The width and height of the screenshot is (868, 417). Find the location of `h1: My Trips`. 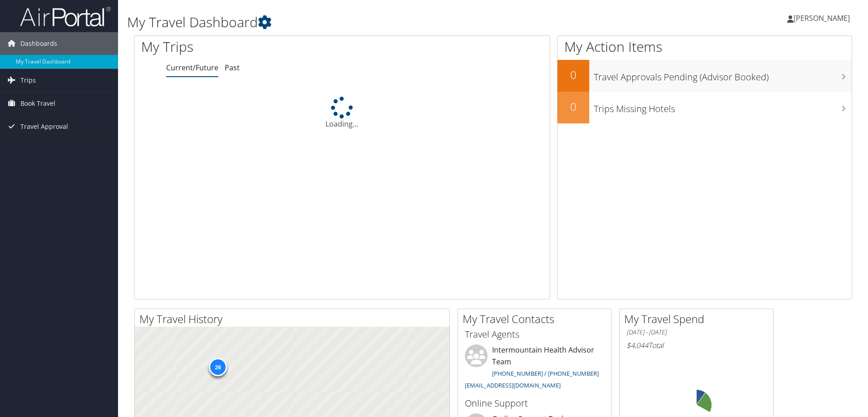

h1: My Trips is located at coordinates (255, 47).